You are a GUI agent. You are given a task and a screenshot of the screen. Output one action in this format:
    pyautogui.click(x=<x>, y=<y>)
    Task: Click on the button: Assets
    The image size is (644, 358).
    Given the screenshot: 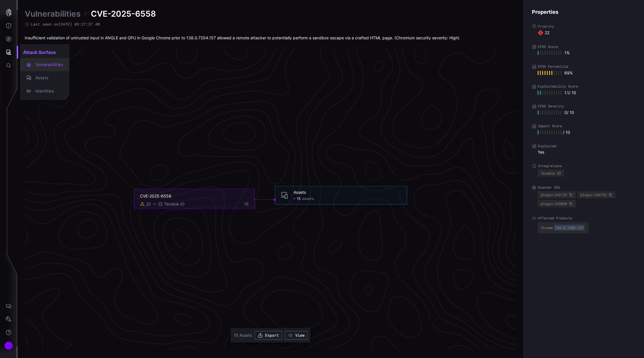 What is the action you would take?
    pyautogui.click(x=45, y=78)
    